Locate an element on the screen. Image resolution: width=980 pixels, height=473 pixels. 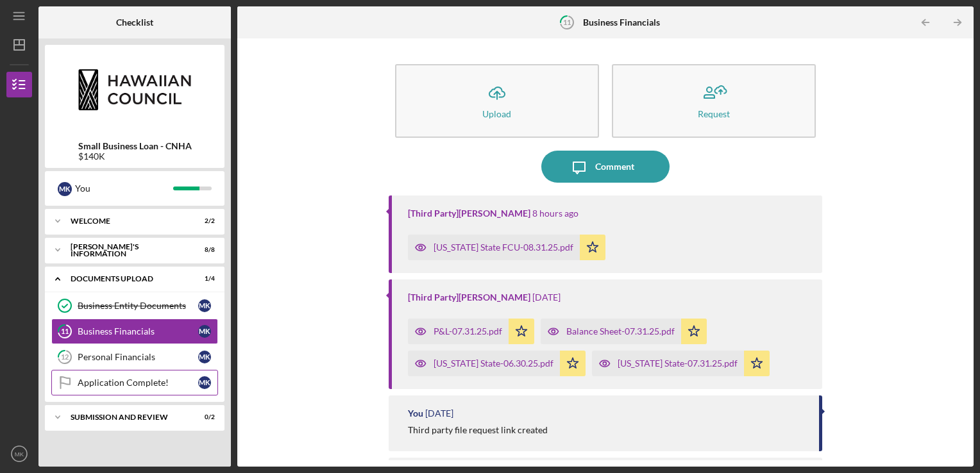
div: $140K is located at coordinates (135, 156).